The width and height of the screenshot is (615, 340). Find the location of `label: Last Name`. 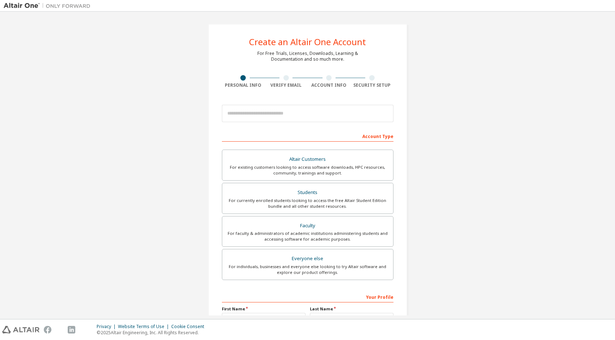

label: Last Name is located at coordinates (351, 309).